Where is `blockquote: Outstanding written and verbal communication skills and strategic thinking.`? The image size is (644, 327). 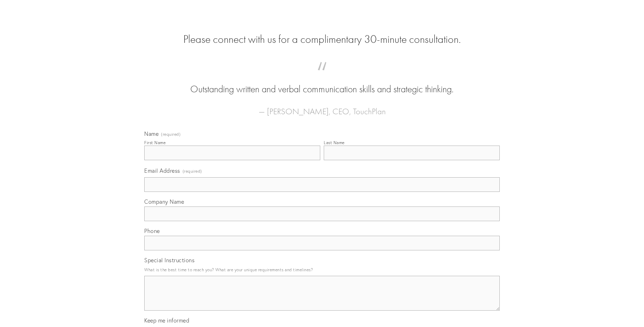
blockquote: Outstanding written and verbal communication skills and strategic thinking. is located at coordinates (322, 83).